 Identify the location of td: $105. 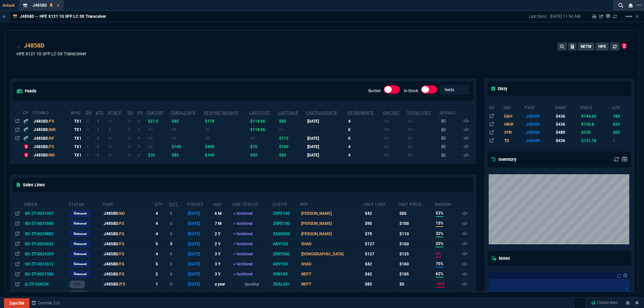
(416, 274).